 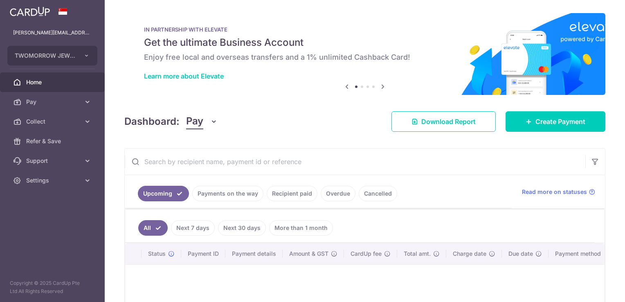 What do you see at coordinates (153, 228) in the screenshot?
I see `a: All` at bounding box center [153, 228].